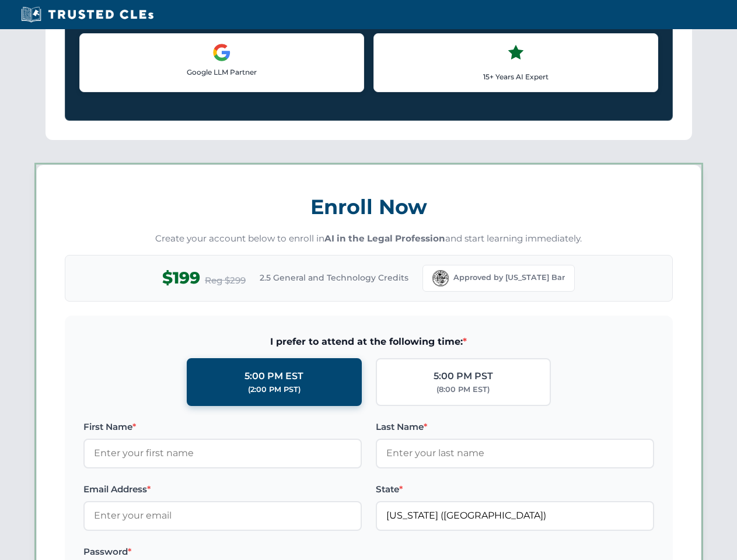 This screenshot has height=560, width=737. Describe the element at coordinates (225, 281) in the screenshot. I see `span: Reg $299` at that location.